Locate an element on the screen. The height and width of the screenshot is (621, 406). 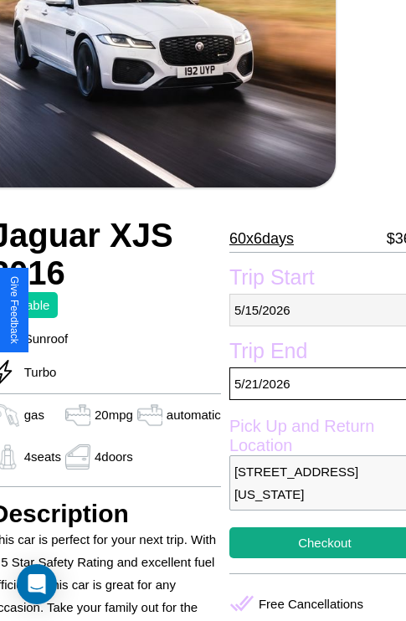
p: Sunroof is located at coordinates (42, 338).